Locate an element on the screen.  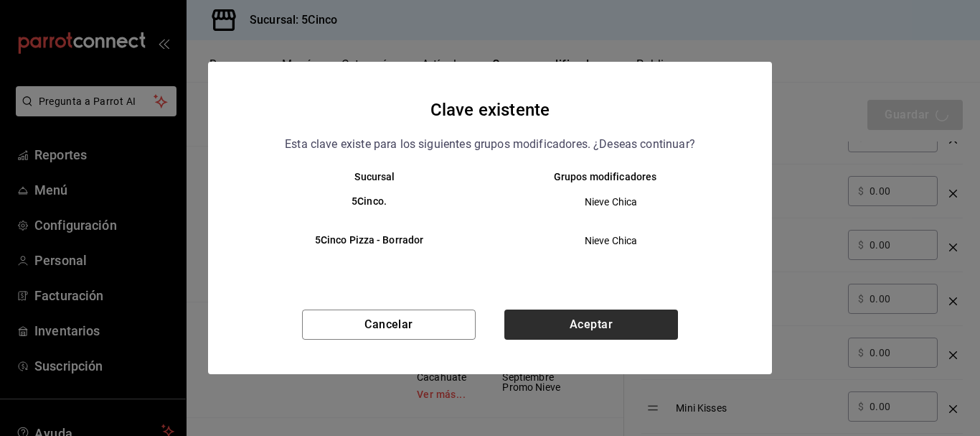
h6: 5Cinco Pizza - Borrador is located at coordinates (369, 240).